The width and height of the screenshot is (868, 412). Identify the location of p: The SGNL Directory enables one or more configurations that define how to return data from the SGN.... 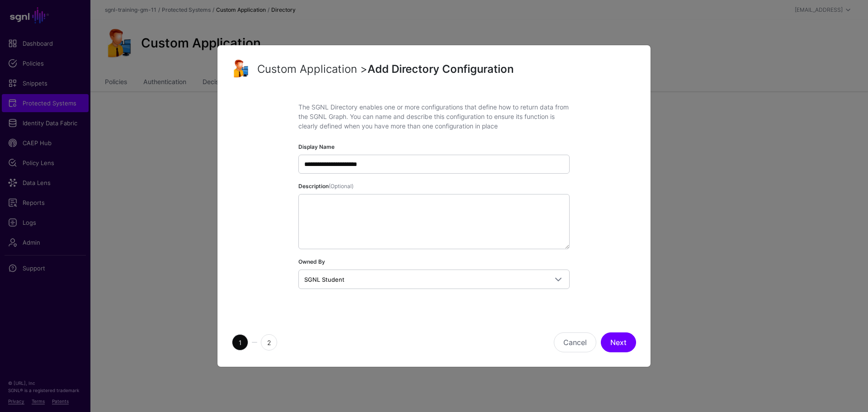
(434, 116).